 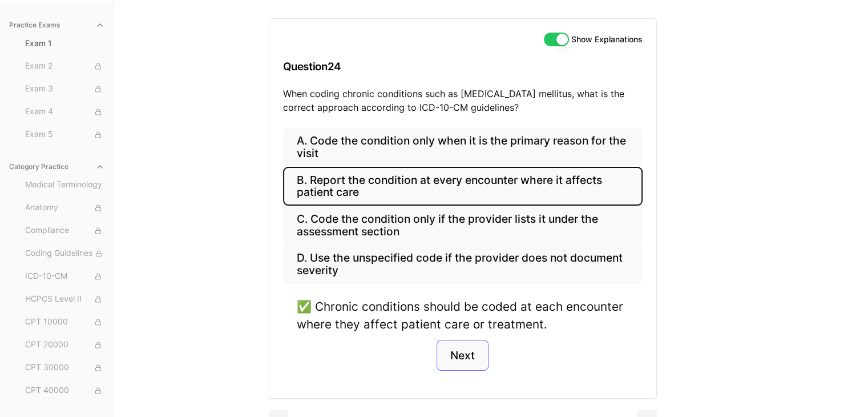 What do you see at coordinates (57, 167) in the screenshot?
I see `button: Category Practice` at bounding box center [57, 167].